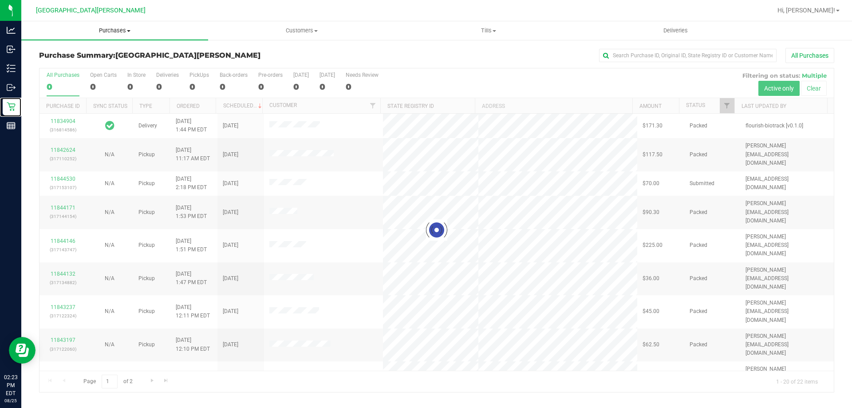 The width and height of the screenshot is (852, 408). Describe the element at coordinates (11, 87) in the screenshot. I see `inline-svg: Outbound` at that location.